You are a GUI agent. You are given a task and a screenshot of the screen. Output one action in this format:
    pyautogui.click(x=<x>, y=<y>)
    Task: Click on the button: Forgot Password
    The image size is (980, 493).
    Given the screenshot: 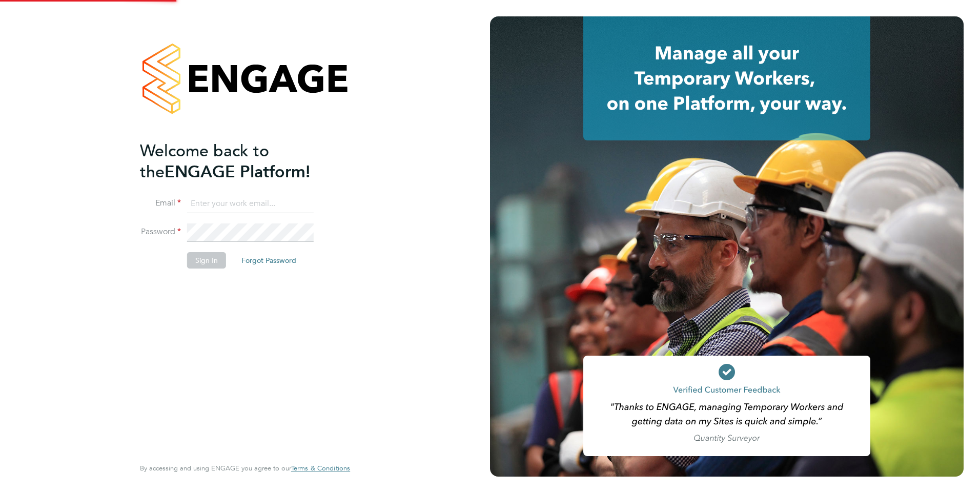 What is the action you would take?
    pyautogui.click(x=269, y=261)
    